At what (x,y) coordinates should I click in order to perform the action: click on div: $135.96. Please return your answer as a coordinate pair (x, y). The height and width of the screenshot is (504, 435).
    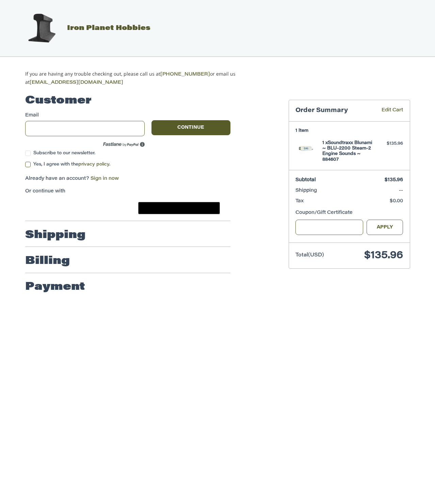
    Looking at the image, I should click on (389, 144).